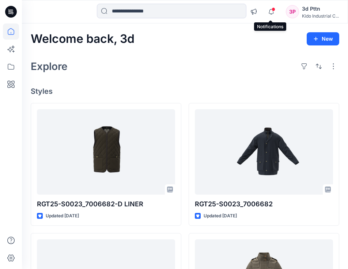 The image size is (348, 269). What do you see at coordinates (323, 39) in the screenshot?
I see `button: New` at bounding box center [323, 39].